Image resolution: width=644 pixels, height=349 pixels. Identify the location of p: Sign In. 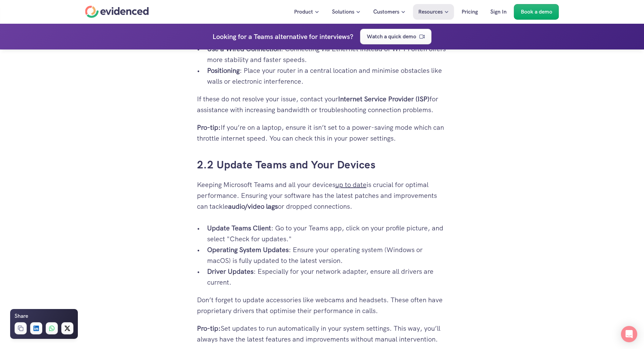
(498, 12).